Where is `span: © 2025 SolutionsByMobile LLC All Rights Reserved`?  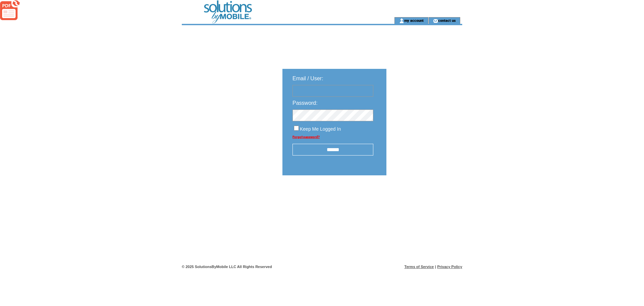 span: © 2025 SolutionsByMobile LLC All Rights Reserved is located at coordinates (227, 266).